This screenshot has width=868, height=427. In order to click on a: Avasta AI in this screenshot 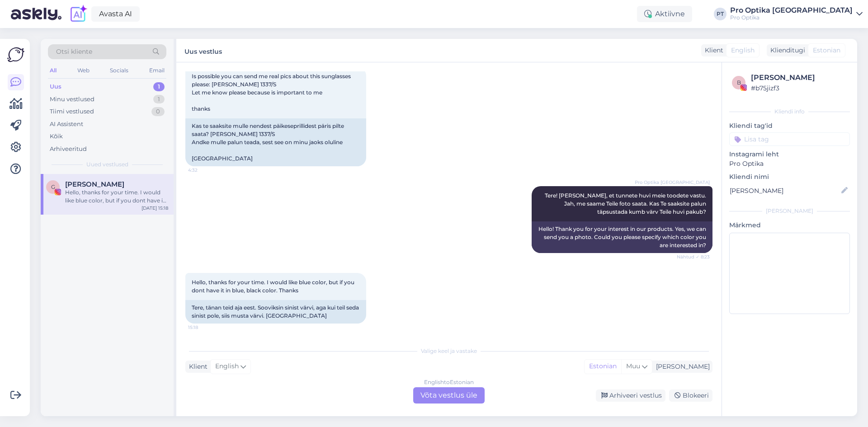, I will do `click(115, 14)`.